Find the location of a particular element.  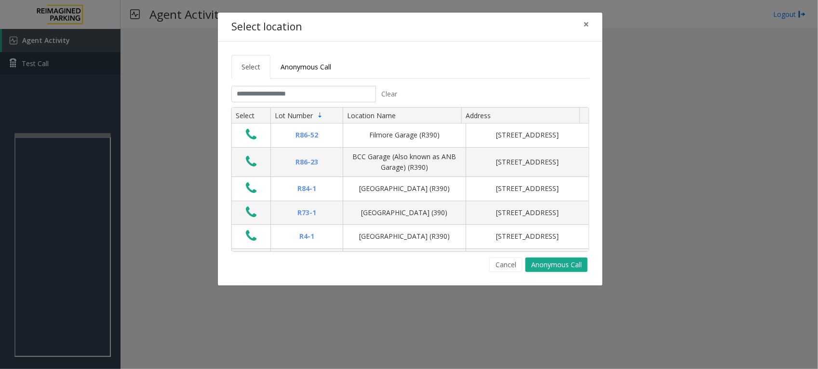

div: BCC Garage (Also known as ANB Garage) (R390) is located at coordinates (404, 162).